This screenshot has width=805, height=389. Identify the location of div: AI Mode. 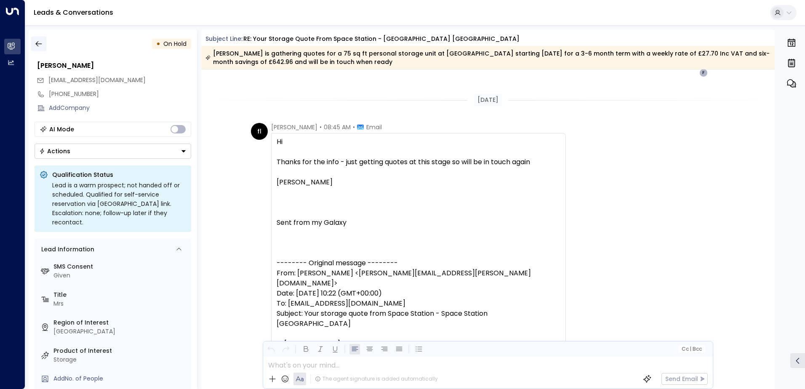
(61, 129).